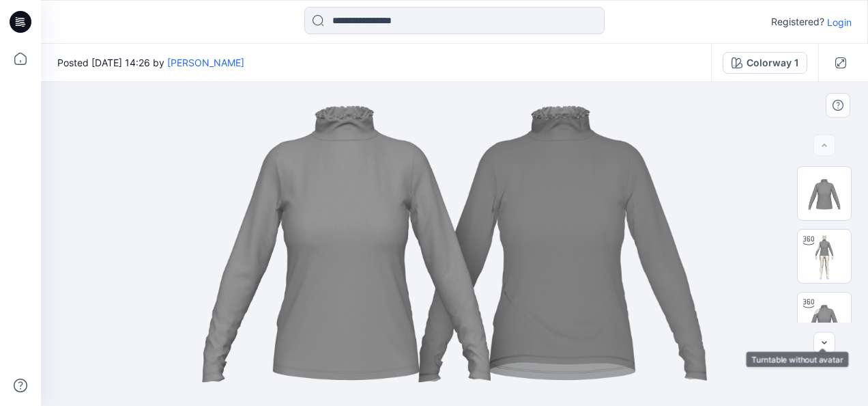 The width and height of the screenshot is (868, 406). I want to click on img: eyJhbGciOiJIUzI1NiIsImtpZCI6IjAiLCJzbHQiOiJzZXMiLCJ0eXAiOiJKV1QifQ.eyJkYXRhIjp7InR5cGUiOiJzdG9yYW..., so click(455, 244).